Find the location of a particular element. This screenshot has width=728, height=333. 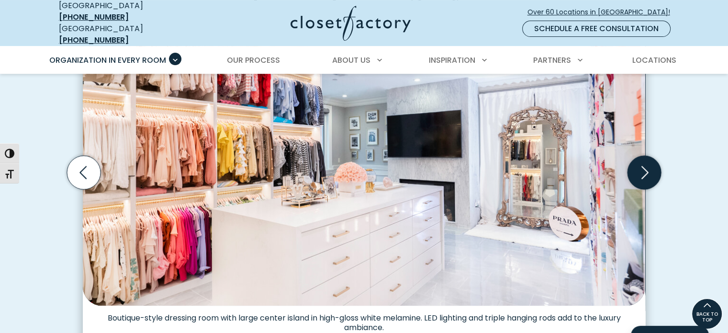

span: Organization in Every Room is located at coordinates (108, 60).